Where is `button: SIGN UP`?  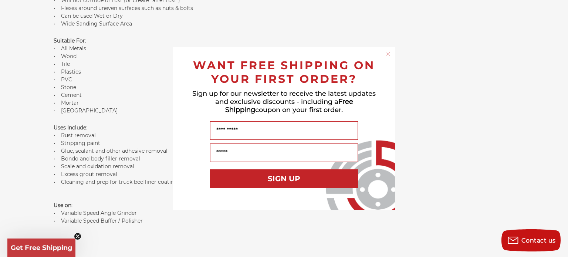
button: SIGN UP is located at coordinates (284, 179).